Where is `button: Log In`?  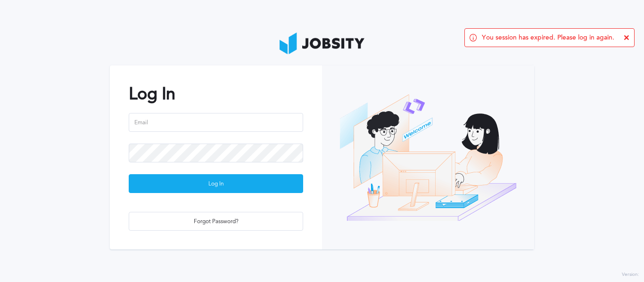
button: Log In is located at coordinates (216, 184).